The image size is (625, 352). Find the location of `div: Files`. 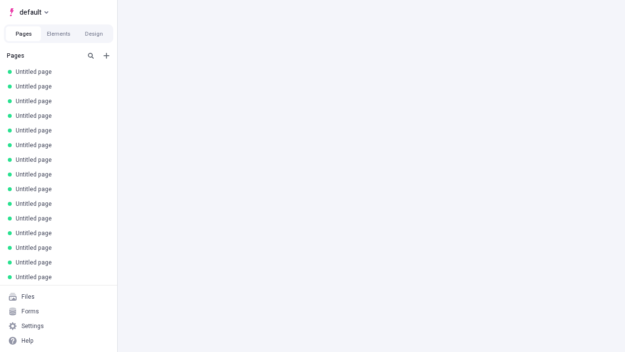

div: Files is located at coordinates (28, 296).